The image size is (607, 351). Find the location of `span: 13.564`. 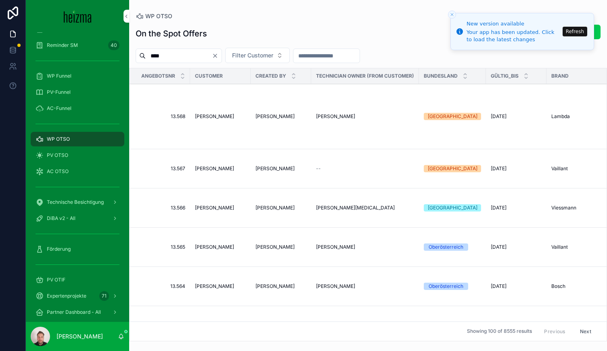

span: 13.564 is located at coordinates (162, 286).